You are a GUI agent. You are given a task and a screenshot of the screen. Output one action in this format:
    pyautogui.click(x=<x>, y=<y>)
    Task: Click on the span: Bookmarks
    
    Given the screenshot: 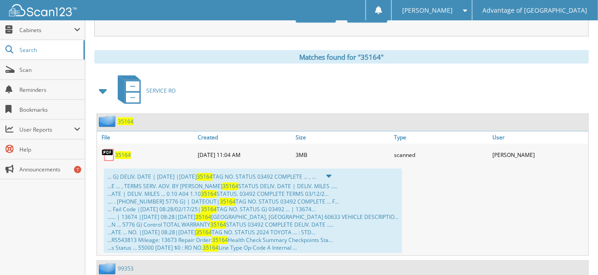 What is the action you would take?
    pyautogui.click(x=50, y=109)
    